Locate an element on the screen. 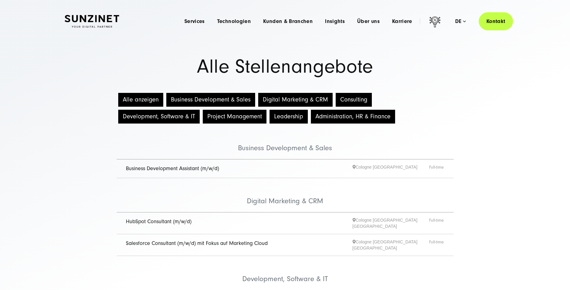 Image resolution: width=570 pixels, height=290 pixels. a: HubSpot Consultant (m/w/d) is located at coordinates (159, 221).